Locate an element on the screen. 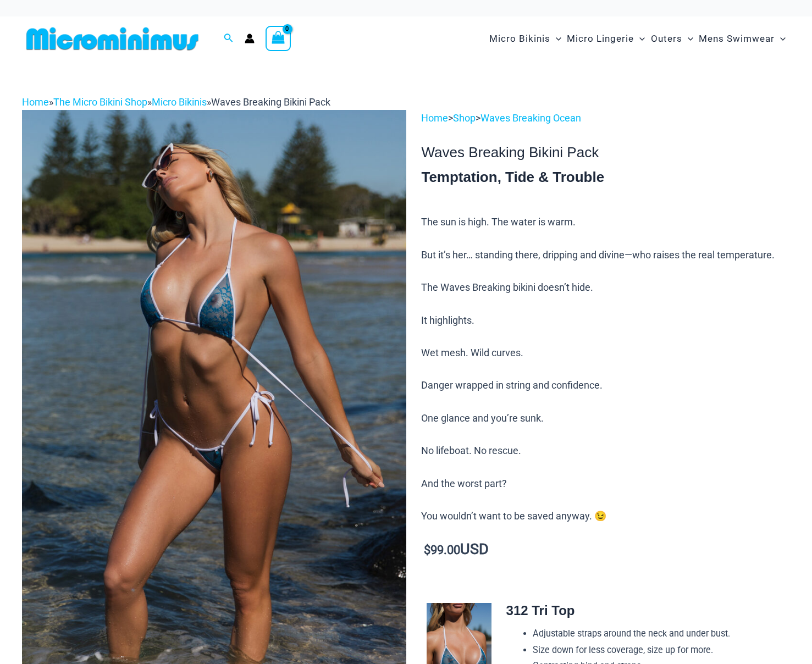  a: Micro LingerieMenu ToggleMenu Toggle is located at coordinates (606, 38).